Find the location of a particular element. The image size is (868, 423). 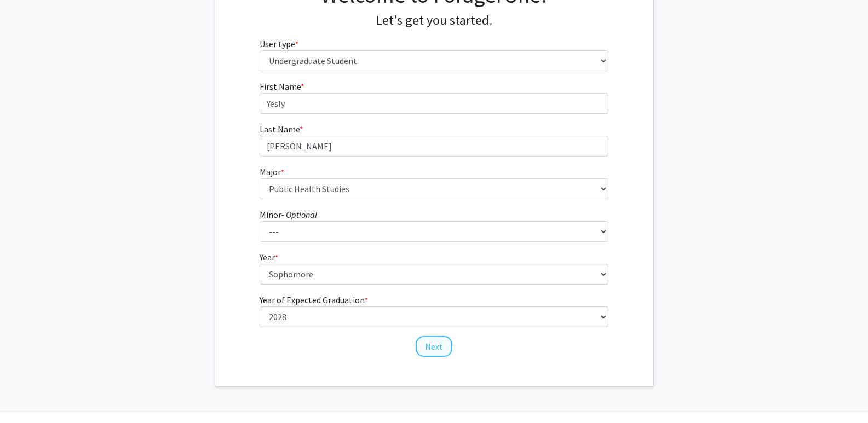

label: Year of Expected Graduation is located at coordinates (314, 300).